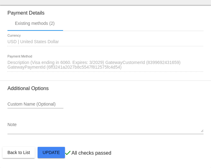 The width and height of the screenshot is (211, 168). I want to click on span: USD | United States Dollar, so click(33, 42).